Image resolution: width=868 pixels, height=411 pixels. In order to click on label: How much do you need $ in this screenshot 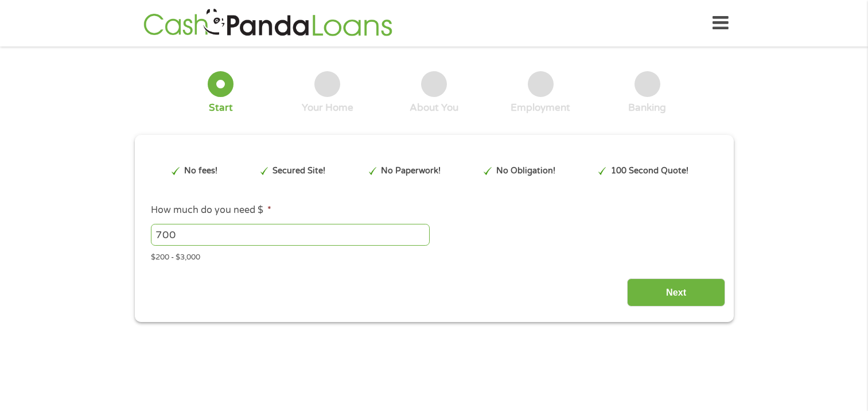, I will do `click(211, 210)`.